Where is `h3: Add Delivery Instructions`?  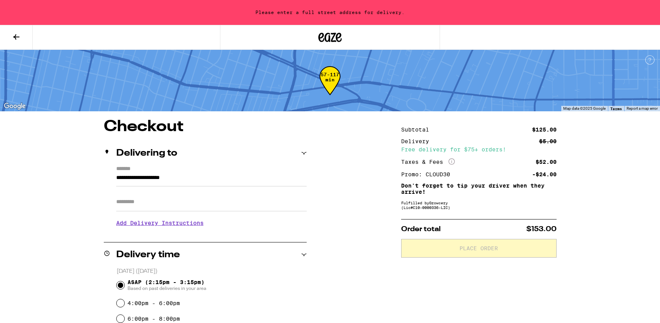
h3: Add Delivery Instructions is located at coordinates (211, 223).